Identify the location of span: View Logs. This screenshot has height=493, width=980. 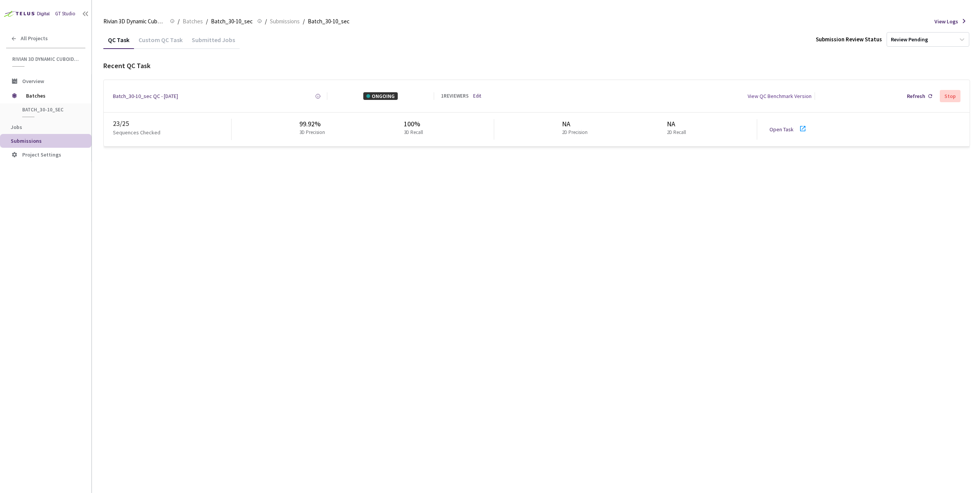
(946, 21).